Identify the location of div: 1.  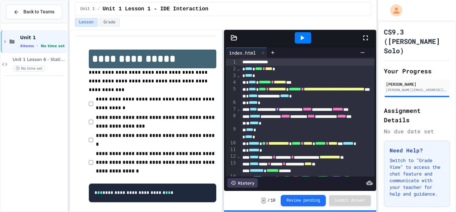
(231, 62).